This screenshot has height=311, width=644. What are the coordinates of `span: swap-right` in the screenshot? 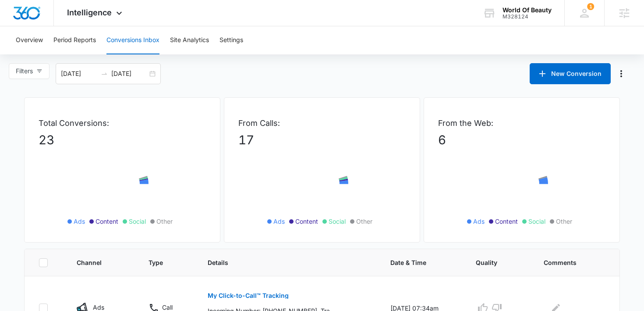 It's located at (104, 74).